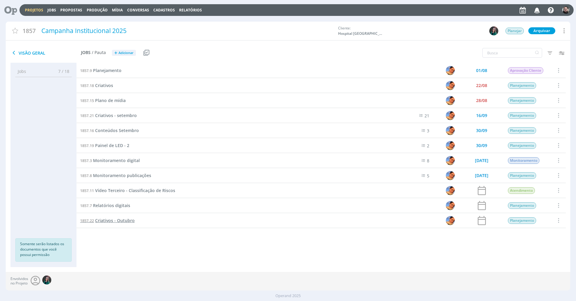 The image size is (576, 301). I want to click on a: 1857.3Monitoramento digital, so click(110, 161).